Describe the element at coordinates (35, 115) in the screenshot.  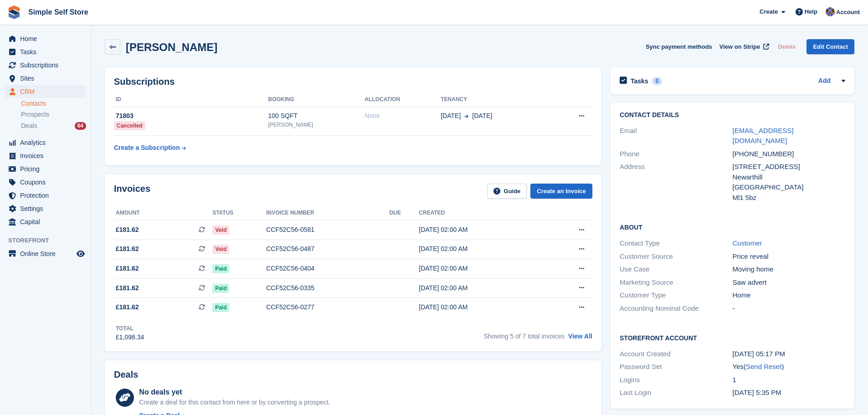
I see `span: Prospects` at that location.